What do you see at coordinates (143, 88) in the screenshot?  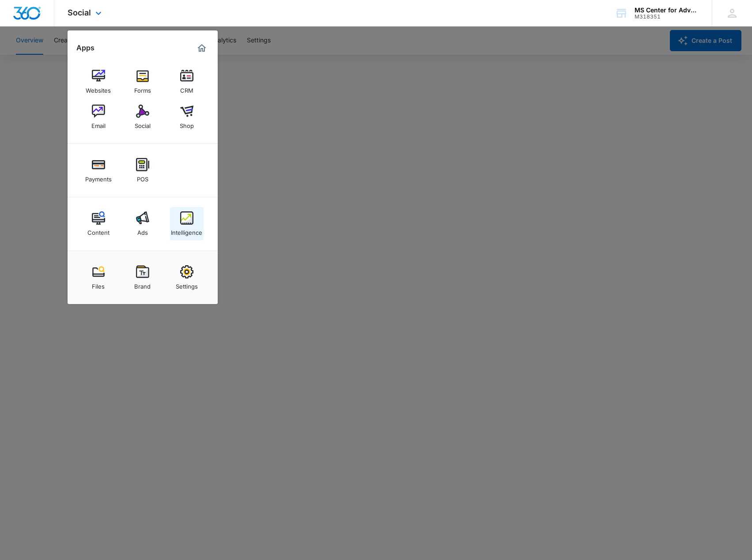 I see `div: Forms` at bounding box center [143, 88].